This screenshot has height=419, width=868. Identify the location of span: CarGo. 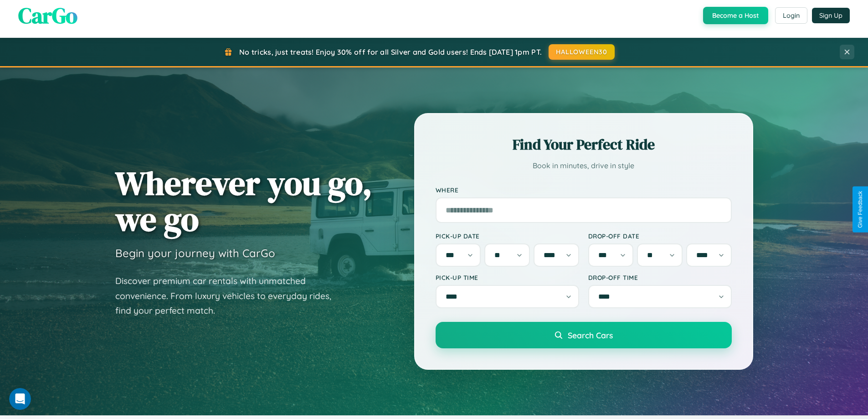
(48, 16).